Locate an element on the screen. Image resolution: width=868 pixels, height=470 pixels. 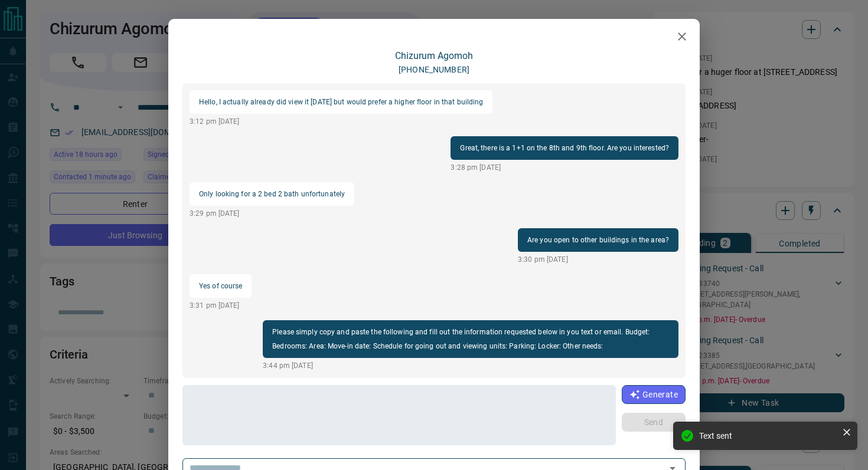
div: Text sent is located at coordinates (768, 436).